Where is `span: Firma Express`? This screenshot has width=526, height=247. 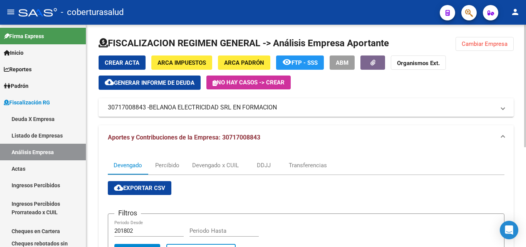 span: Firma Express is located at coordinates (24, 36).